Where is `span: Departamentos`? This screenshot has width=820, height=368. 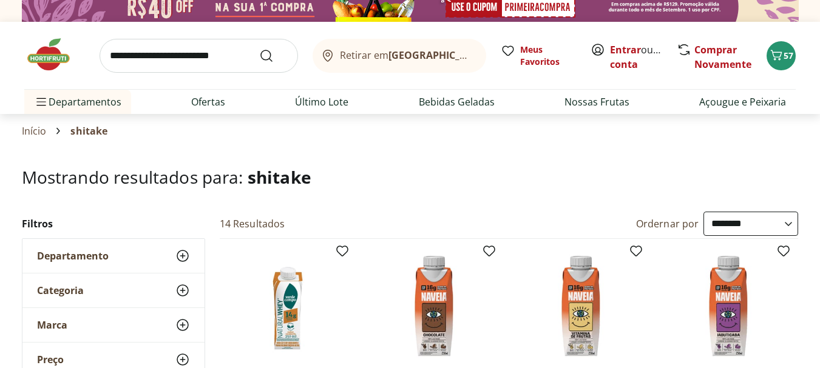 span: Departamentos is located at coordinates (78, 102).